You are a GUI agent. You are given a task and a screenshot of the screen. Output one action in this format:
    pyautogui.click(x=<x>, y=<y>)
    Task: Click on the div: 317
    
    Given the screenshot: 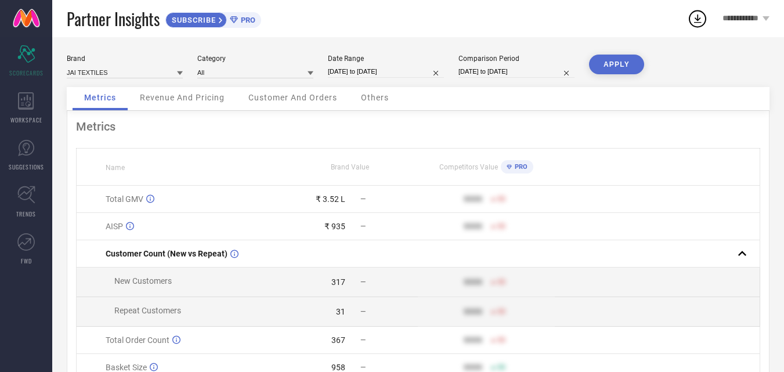 What is the action you would take?
    pyautogui.click(x=338, y=282)
    